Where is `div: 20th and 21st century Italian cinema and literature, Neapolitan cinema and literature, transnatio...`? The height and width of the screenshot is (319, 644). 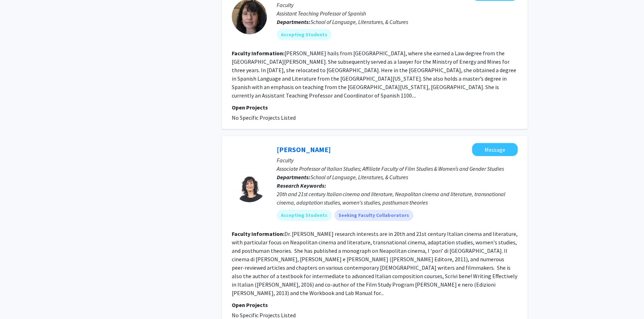 div: 20th and 21st century Italian cinema and literature, Neapolitan cinema and literature, transnatio... is located at coordinates (397, 198).